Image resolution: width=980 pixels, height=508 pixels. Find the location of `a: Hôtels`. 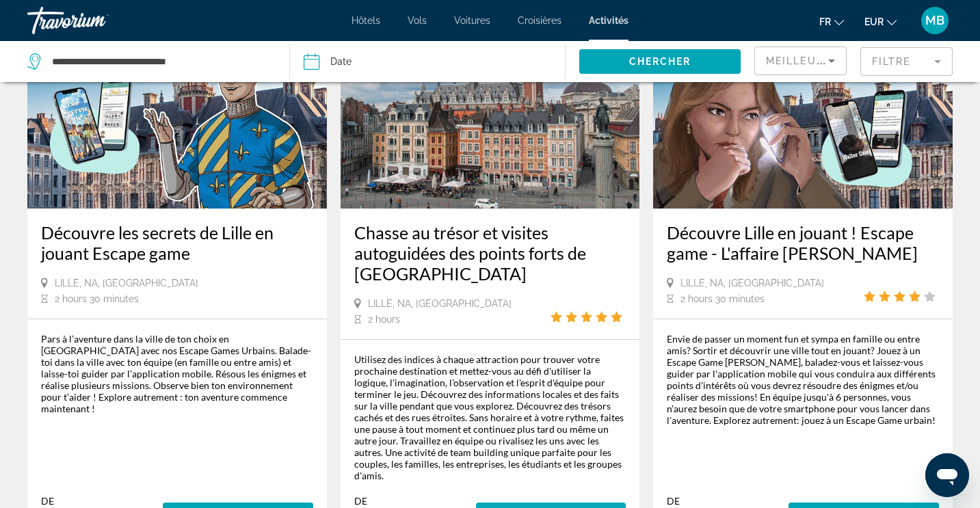

a: Hôtels is located at coordinates (366, 21).